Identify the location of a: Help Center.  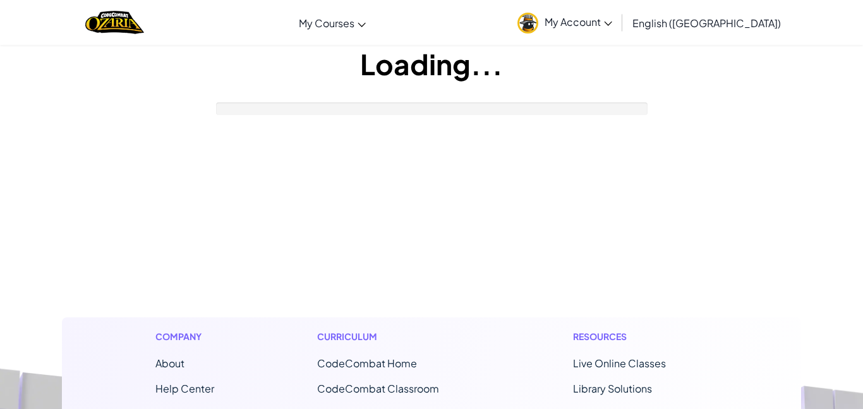
(184, 388).